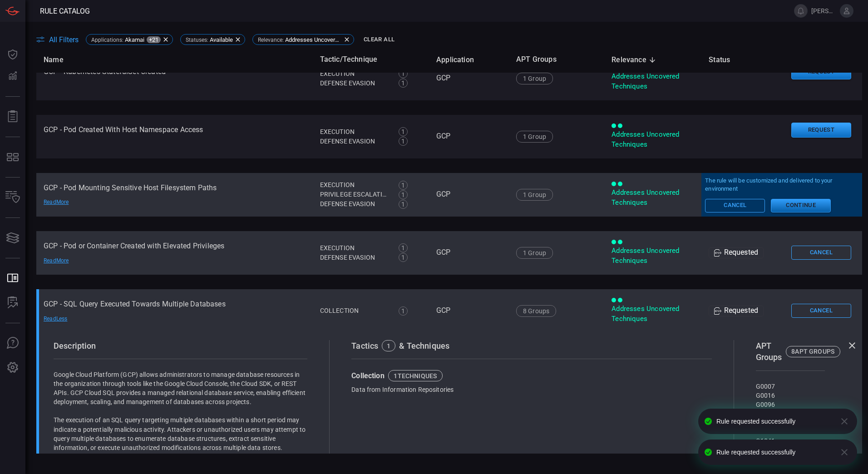  What do you see at coordinates (60, 60) in the screenshot?
I see `span: Name` at bounding box center [60, 60].